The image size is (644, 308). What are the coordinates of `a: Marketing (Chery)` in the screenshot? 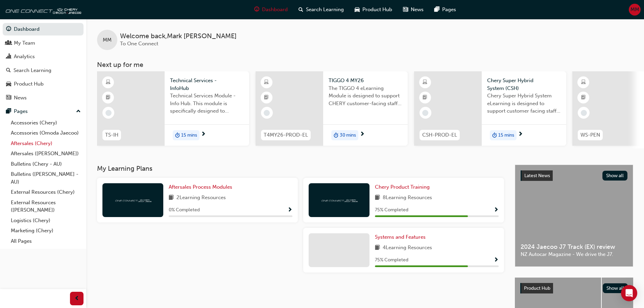 It's located at (46, 230).